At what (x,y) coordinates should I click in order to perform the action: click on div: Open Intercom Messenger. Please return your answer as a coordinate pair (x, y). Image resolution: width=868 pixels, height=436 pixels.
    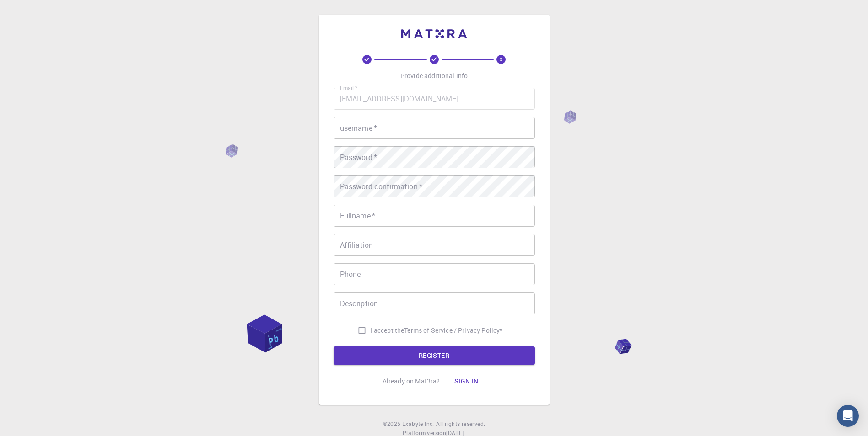
    Looking at the image, I should click on (848, 416).